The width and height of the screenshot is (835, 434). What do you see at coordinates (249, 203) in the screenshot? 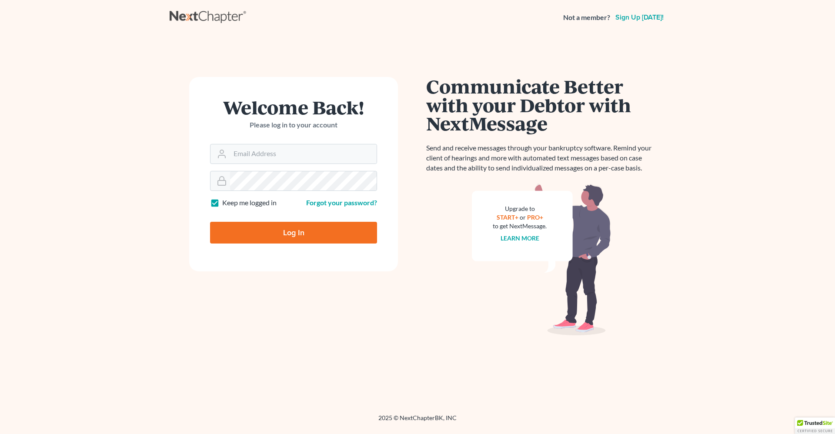
I see `label: Keep me logged in` at bounding box center [249, 203].